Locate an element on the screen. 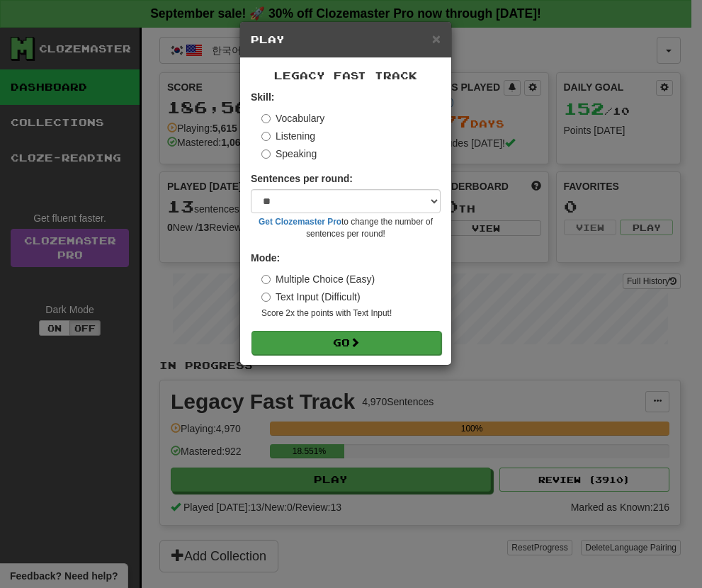  strong: Mode: is located at coordinates (265, 258).